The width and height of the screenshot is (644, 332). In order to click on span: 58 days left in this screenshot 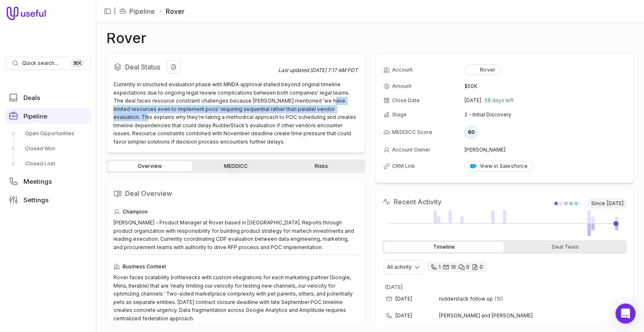, I will do `click(499, 101)`.